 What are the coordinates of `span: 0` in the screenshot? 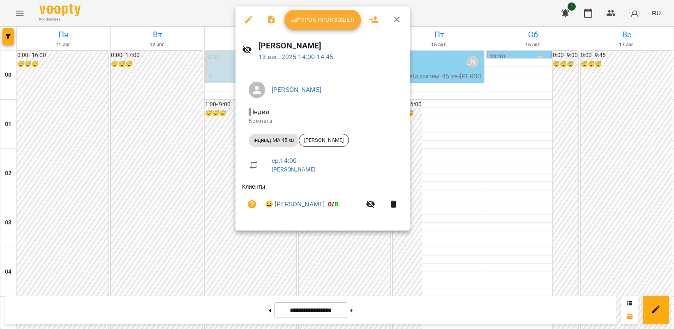 It's located at (329, 204).